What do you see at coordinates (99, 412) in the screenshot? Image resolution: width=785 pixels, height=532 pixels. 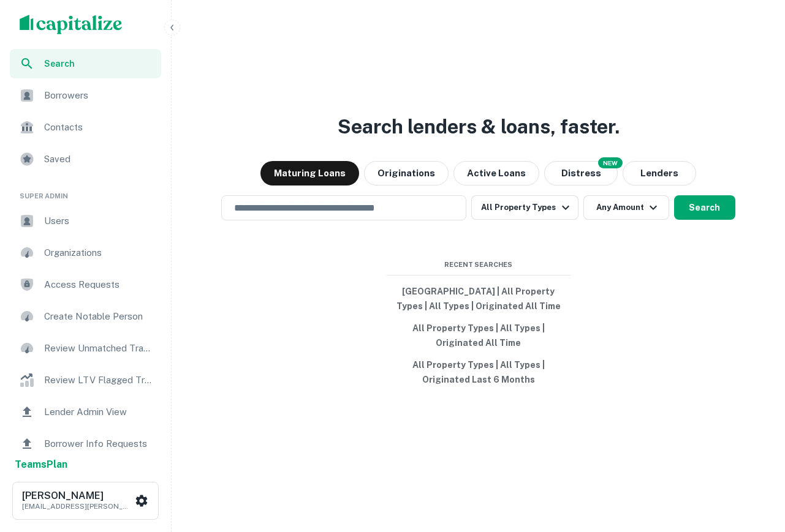 I see `span: Lender Admin View` at bounding box center [99, 412].